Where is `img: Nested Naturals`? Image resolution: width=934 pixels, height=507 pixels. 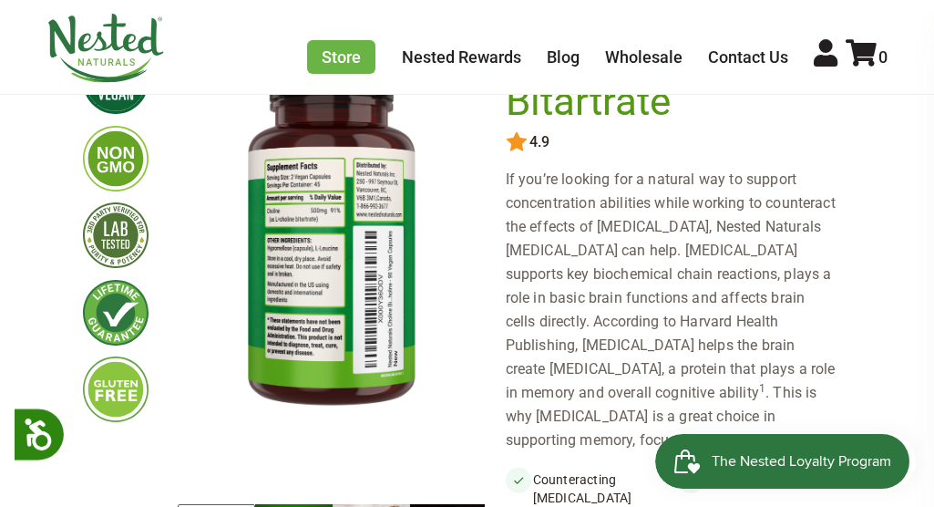 img: Nested Naturals is located at coordinates (106, 48).